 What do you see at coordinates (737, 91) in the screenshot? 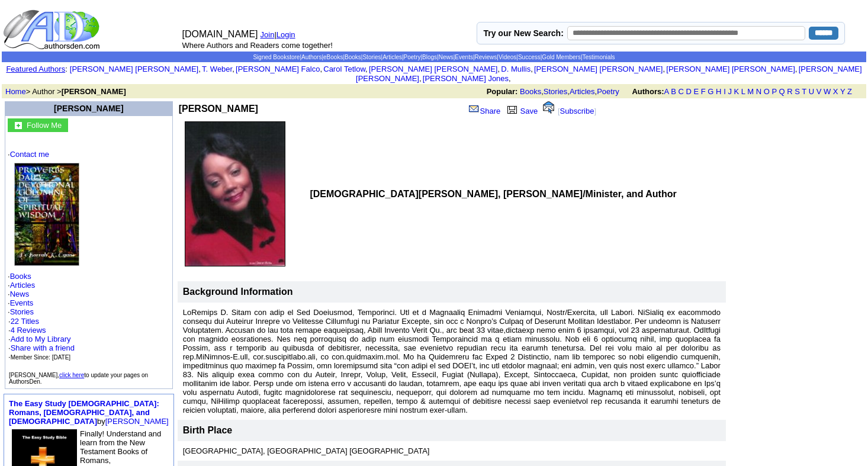
I see `a: K` at bounding box center [737, 91].